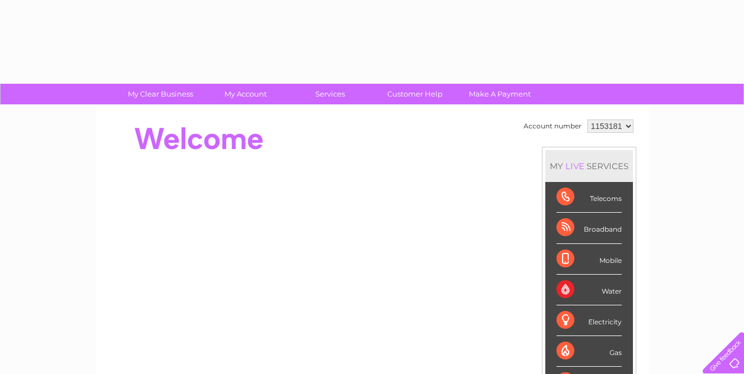  What do you see at coordinates (330, 94) in the screenshot?
I see `a: Services` at bounding box center [330, 94].